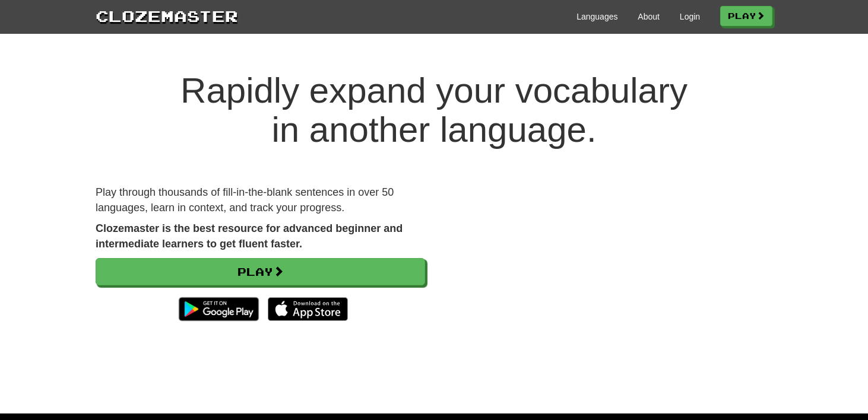 The height and width of the screenshot is (420, 868). What do you see at coordinates (260, 200) in the screenshot?
I see `p: Play through thousands of fill-in-the-blank sentences in over 50 languages, learn in context, and...` at bounding box center [260, 200].